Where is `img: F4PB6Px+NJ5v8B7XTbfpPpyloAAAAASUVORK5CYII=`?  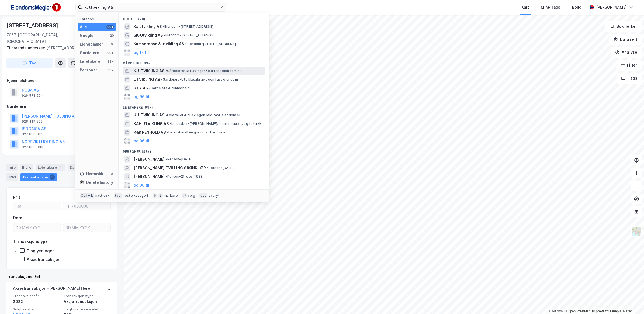
img: F4PB6Px+NJ5v8B7XTbfpPpyloAAAAASUVORK5CYII= is located at coordinates (35, 7).